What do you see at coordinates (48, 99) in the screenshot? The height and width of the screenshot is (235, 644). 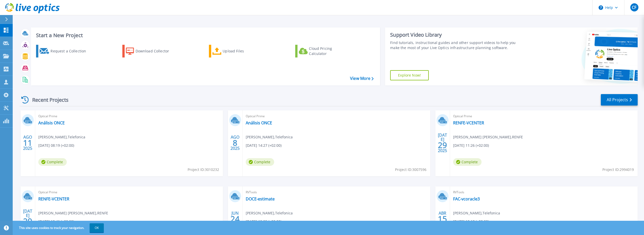 I see `div: Recent Projects` at bounding box center [48, 99].